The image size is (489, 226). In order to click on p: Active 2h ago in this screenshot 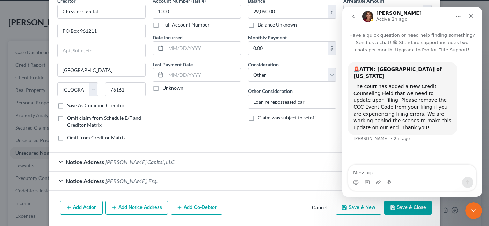, I will do `click(49, 12)`.